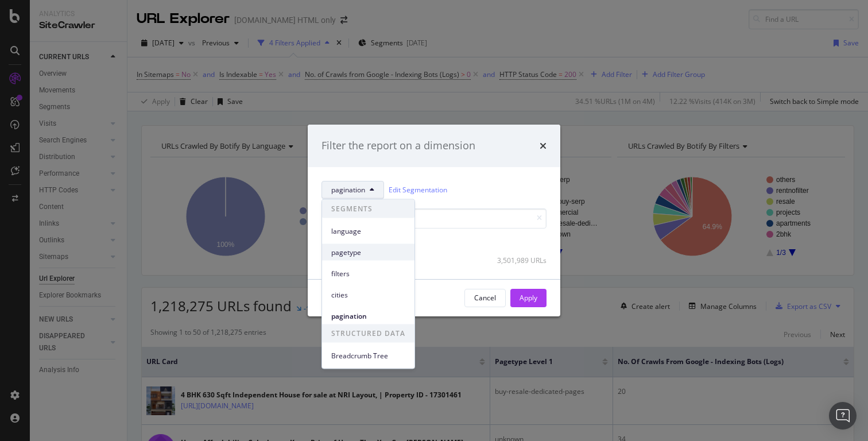 This screenshot has height=441, width=868. I want to click on div: Filter the report on a dimension, so click(399, 146).